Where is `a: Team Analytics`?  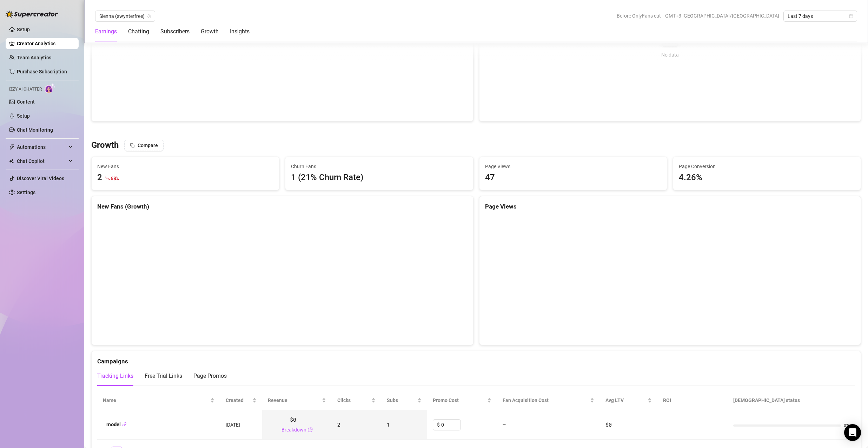 a: Team Analytics is located at coordinates (34, 57).